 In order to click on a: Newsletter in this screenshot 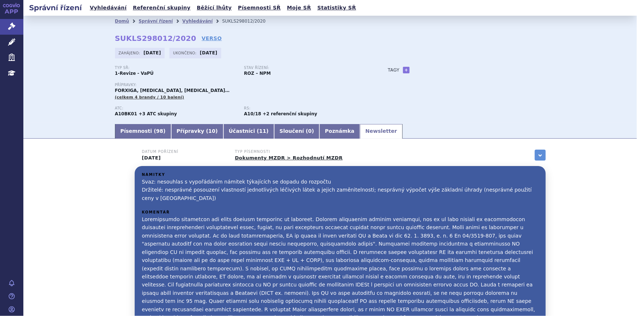, I will do `click(381, 131)`.